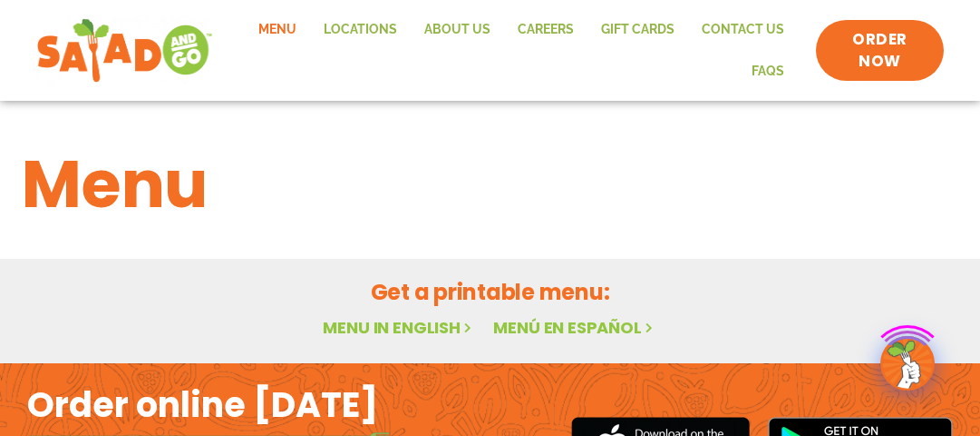 Image resolution: width=980 pixels, height=436 pixels. Describe the element at coordinates (399, 326) in the screenshot. I see `a: Menu in English` at that location.